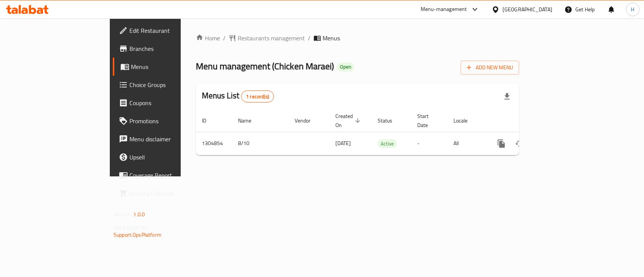 This screenshot has height=277, width=644. What do you see at coordinates (383, 132) in the screenshot?
I see `table: enhanced table` at bounding box center [383, 132].